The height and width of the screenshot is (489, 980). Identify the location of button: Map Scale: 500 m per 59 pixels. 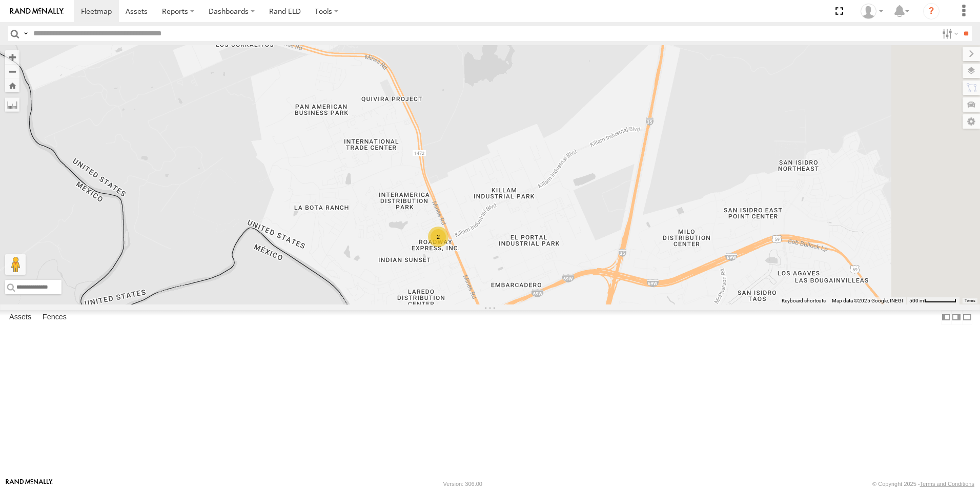
(933, 301).